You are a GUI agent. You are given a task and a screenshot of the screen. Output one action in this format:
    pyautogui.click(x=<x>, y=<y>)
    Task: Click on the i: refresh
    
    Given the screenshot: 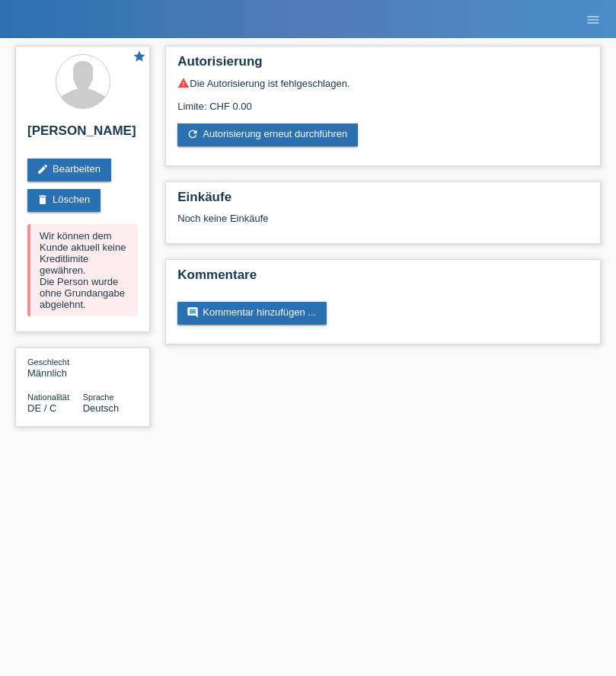 What is the action you would take?
    pyautogui.click(x=193, y=134)
    